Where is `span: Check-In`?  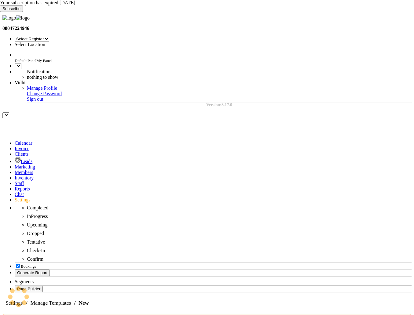 span: Check-In is located at coordinates (36, 251).